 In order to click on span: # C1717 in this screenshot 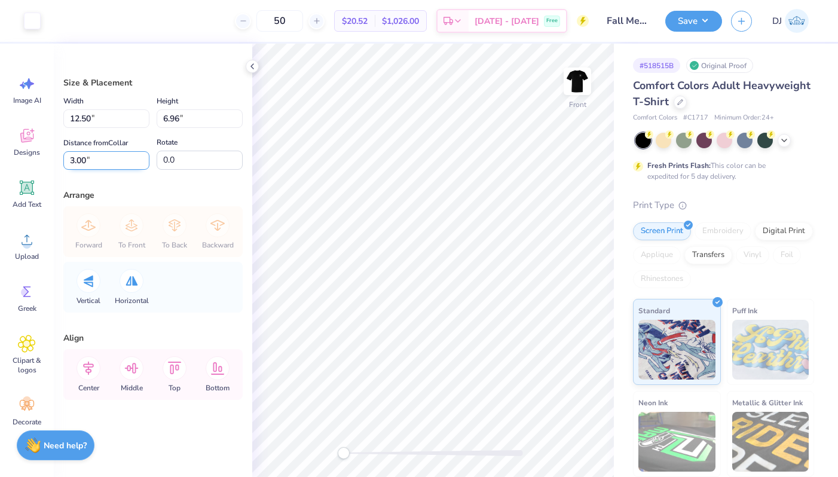, I will do `click(695, 118)`.